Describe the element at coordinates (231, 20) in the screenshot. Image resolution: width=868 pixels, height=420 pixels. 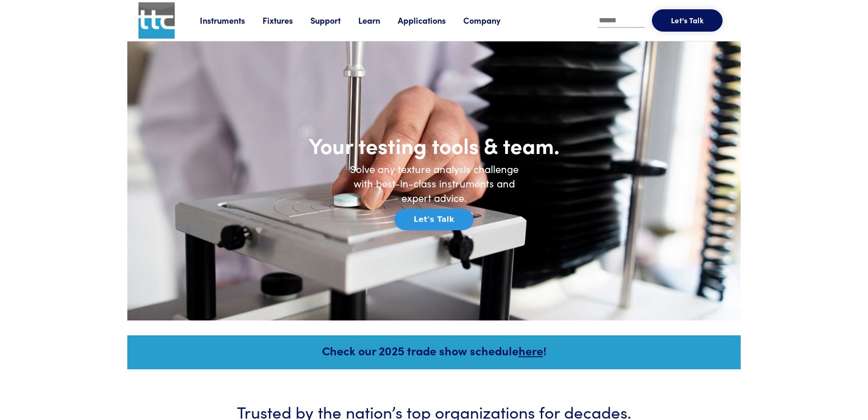
I see `a: Instruments` at that location.